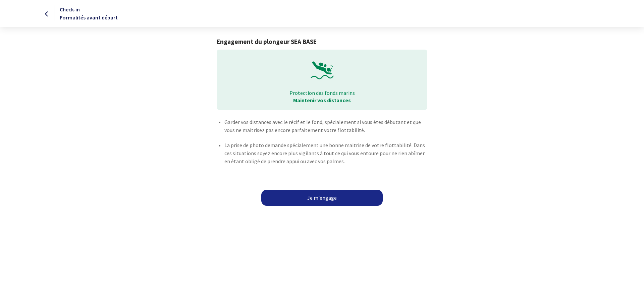  I want to click on p: Protection des fonds marins, so click(322, 93).